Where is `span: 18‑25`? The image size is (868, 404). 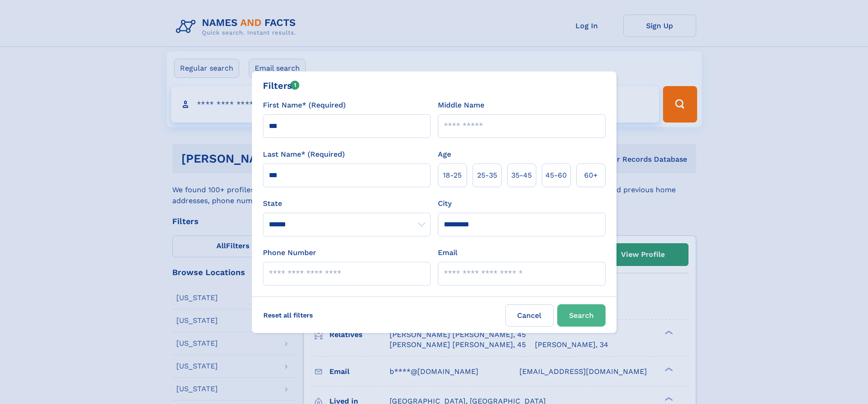
span: 18‑25 is located at coordinates (452, 175).